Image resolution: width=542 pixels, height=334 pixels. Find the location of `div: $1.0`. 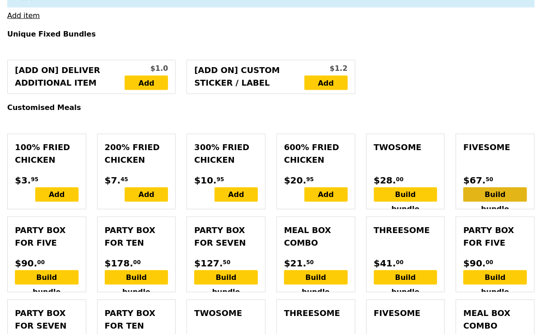

div: $1.0 is located at coordinates (146, 69).